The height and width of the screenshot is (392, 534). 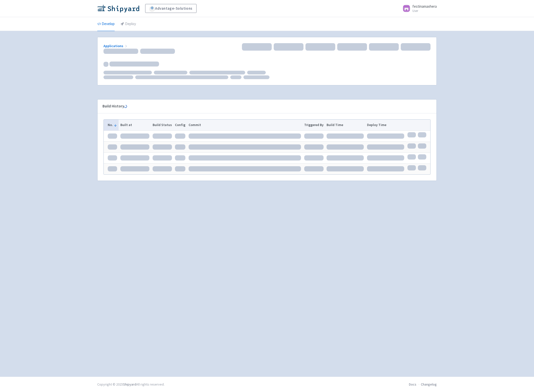 I want to click on th: Build Status, so click(x=162, y=125).